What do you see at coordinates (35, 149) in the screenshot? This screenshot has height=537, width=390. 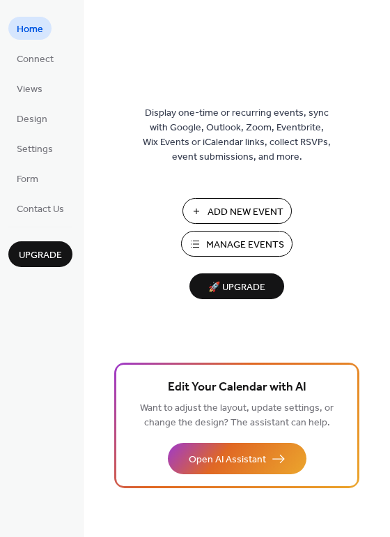 I see `span: Settings` at bounding box center [35, 149].